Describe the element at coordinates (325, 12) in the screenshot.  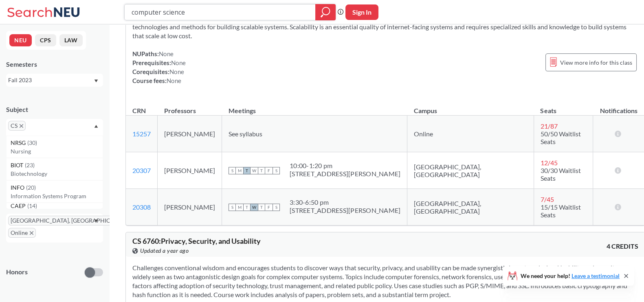
I see `div: magnifying glass` at that location.